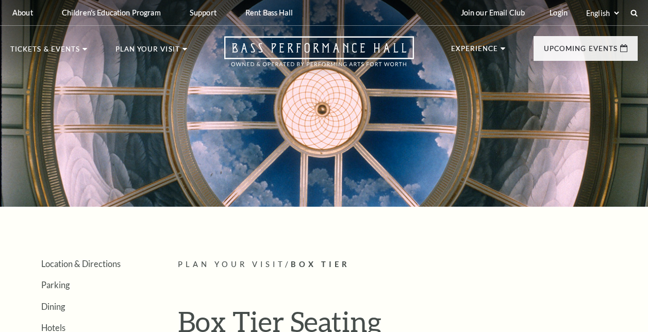 The width and height of the screenshot is (648, 332). I want to click on span: Box Tier, so click(320, 264).